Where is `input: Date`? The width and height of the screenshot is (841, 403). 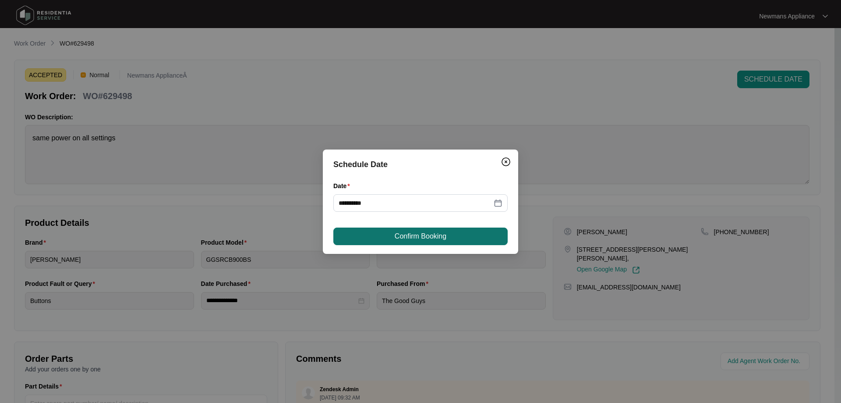 input: Date is located at coordinates (415, 203).